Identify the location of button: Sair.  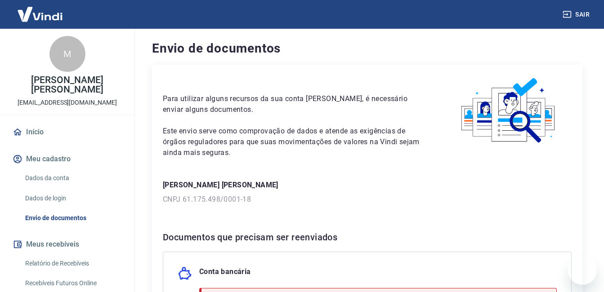
(577, 14).